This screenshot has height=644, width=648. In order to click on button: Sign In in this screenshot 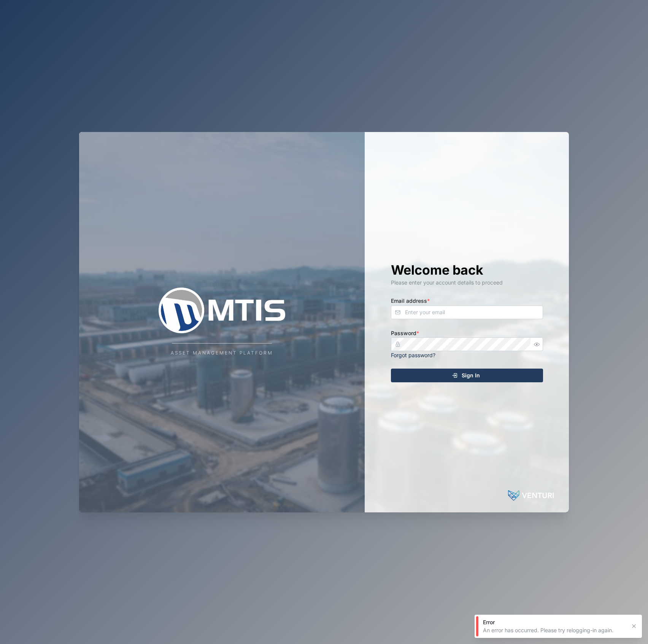, I will do `click(467, 375)`.